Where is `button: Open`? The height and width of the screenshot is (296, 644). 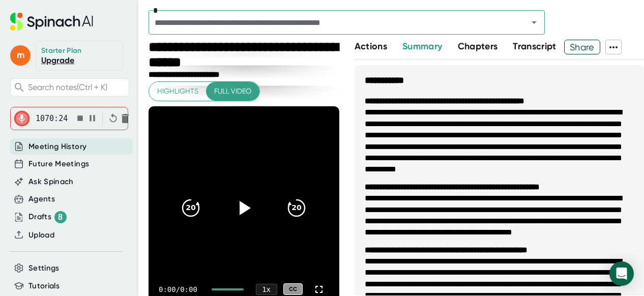
button: Open is located at coordinates (534, 22).